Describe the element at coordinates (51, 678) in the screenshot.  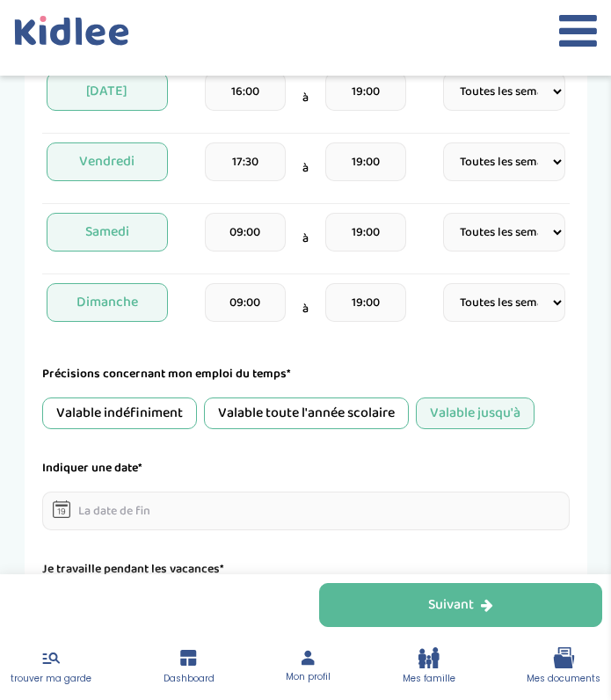
I see `span: trouver ma garde` at that location.